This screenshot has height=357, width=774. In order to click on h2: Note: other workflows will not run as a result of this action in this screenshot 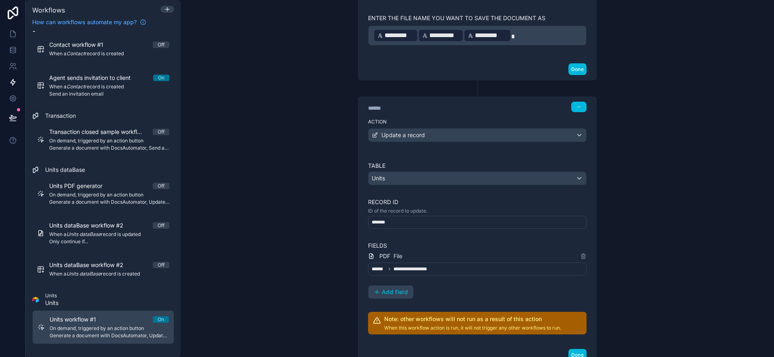, I will do `click(473, 319)`.